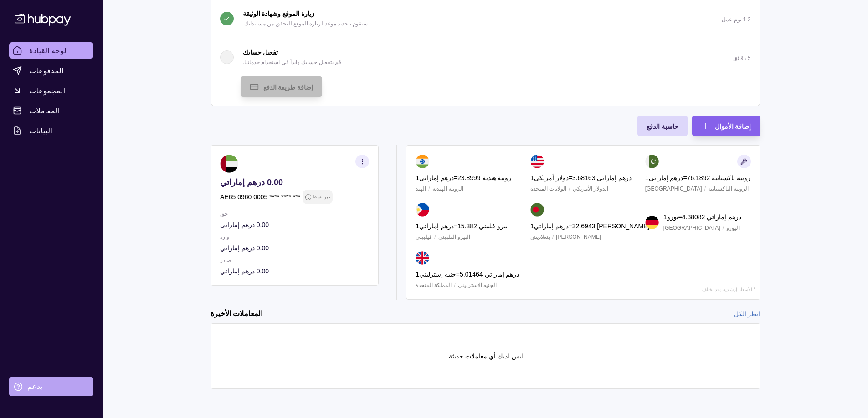  What do you see at coordinates (437, 275) in the screenshot?
I see `font: جنيه إسترليني` at bounding box center [437, 275].